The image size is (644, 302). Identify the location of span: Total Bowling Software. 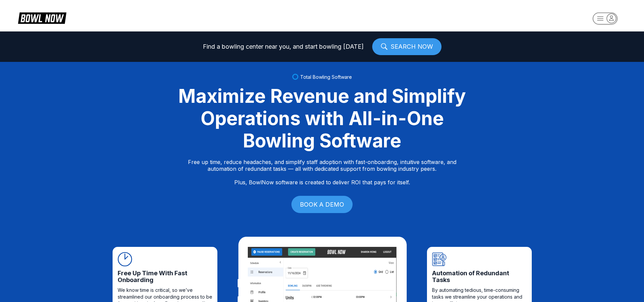
(326, 77).